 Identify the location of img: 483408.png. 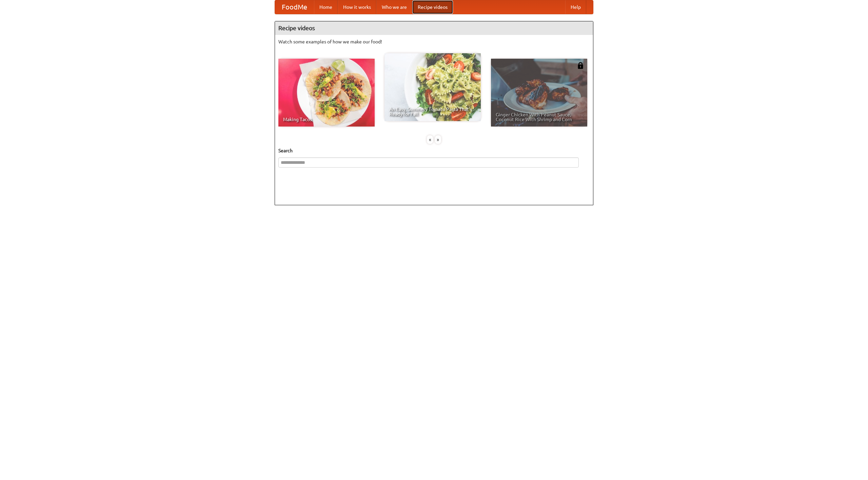
(581, 65).